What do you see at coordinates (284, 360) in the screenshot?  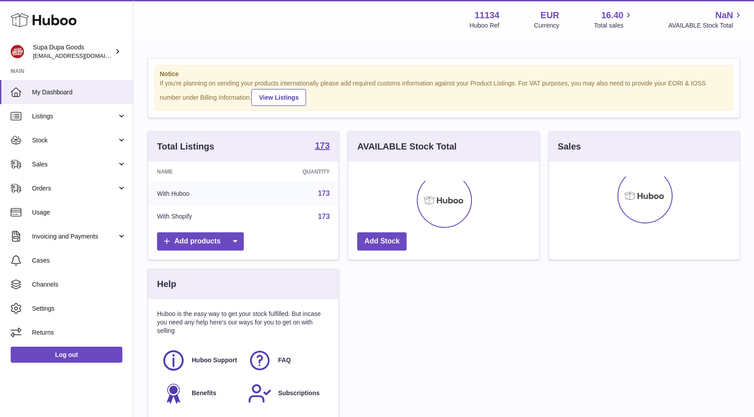 I see `span: FAQ` at bounding box center [284, 360].